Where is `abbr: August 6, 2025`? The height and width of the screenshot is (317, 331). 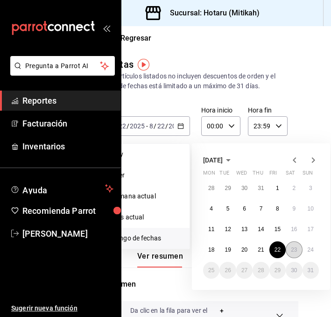
abbr: August 6, 2025 is located at coordinates (244, 209).